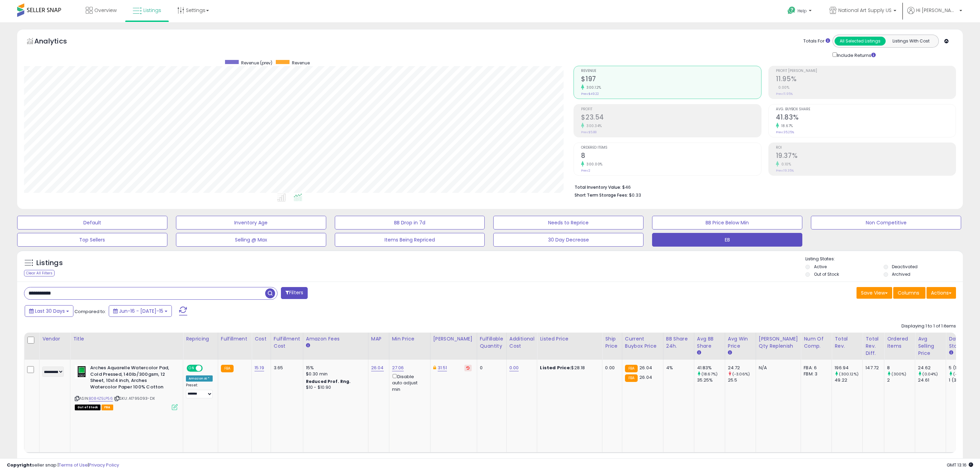 The width and height of the screenshot is (980, 472). What do you see at coordinates (410, 223) in the screenshot?
I see `button: BB Drop in 7d` at bounding box center [410, 223].